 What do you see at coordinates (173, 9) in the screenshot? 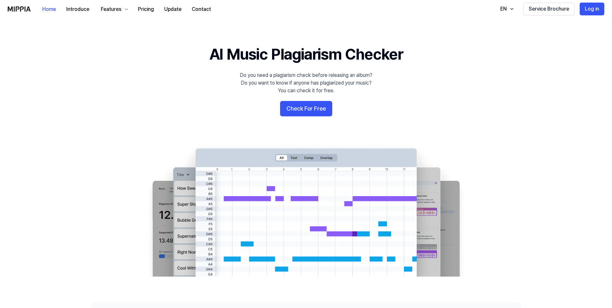
I see `a: Update` at bounding box center [173, 9].